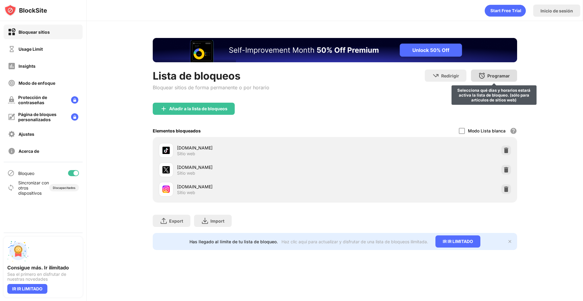  Describe the element at coordinates (12, 117) in the screenshot. I see `img: customize-block-page-off.svg` at that location.